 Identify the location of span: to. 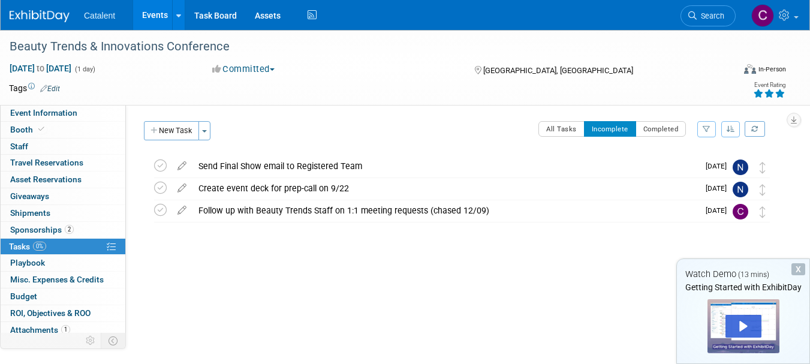
(40, 68).